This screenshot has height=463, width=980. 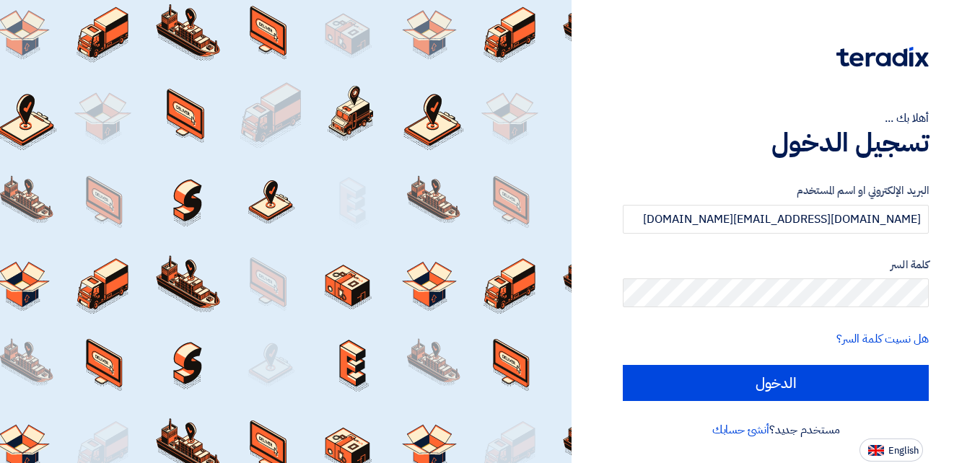 What do you see at coordinates (741, 430) in the screenshot?
I see `a: أنشئ حسابك` at bounding box center [741, 430].